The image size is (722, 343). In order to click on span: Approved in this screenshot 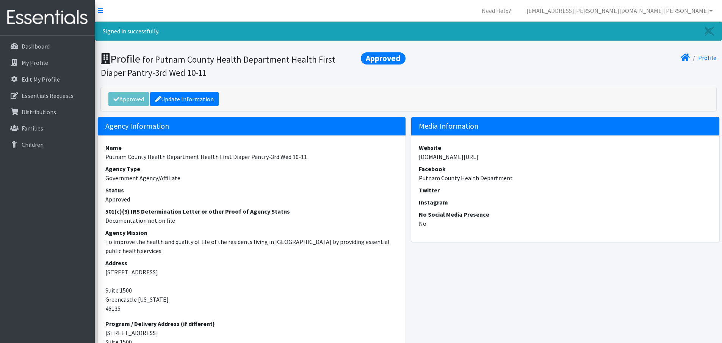, I will do `click(383, 58)`.